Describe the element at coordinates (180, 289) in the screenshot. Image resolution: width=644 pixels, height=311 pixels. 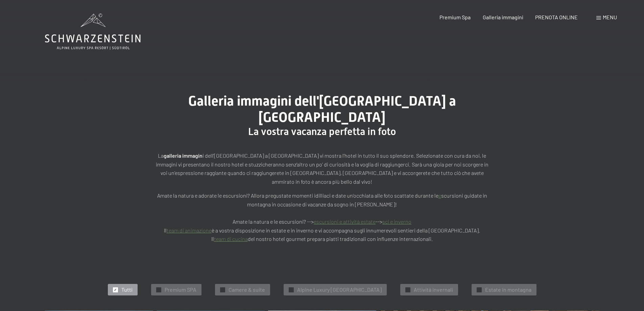
I see `span: Premium SPA` at that location.